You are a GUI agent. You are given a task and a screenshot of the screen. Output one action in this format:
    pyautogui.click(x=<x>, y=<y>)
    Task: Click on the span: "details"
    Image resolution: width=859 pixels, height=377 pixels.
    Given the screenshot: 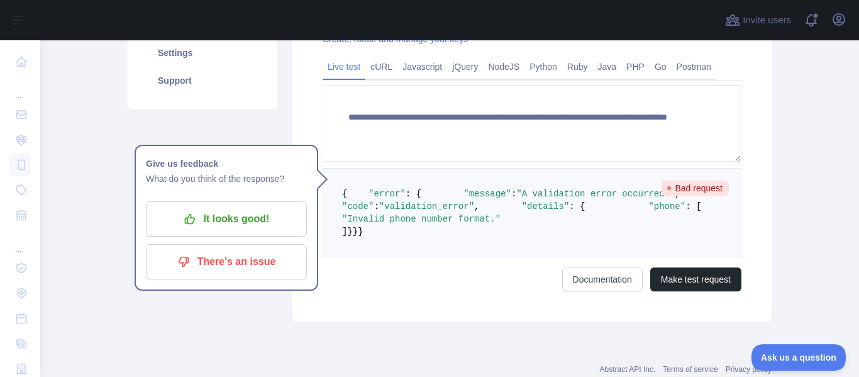 What is the action you would take?
    pyautogui.click(x=546, y=206)
    